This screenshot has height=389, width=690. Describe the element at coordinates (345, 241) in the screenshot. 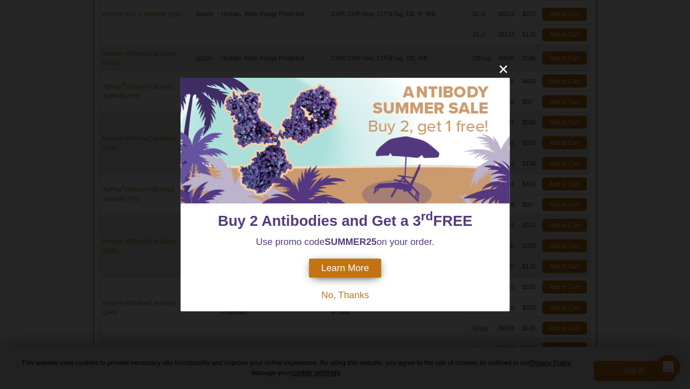

I see `span: Use promo code on your order.` at that location.